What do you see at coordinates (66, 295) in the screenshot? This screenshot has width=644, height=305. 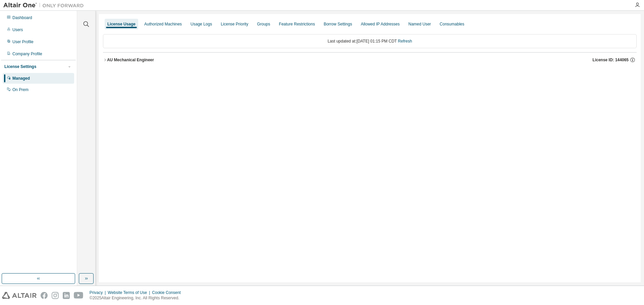 I see `img: linkedin.svg` at bounding box center [66, 295].